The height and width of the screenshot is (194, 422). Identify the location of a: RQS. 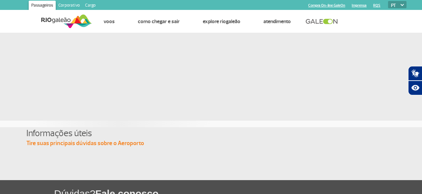
(377, 5).